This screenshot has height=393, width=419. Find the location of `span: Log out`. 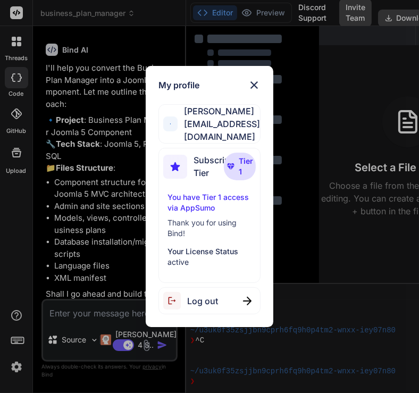

span: Log out is located at coordinates (202, 301).